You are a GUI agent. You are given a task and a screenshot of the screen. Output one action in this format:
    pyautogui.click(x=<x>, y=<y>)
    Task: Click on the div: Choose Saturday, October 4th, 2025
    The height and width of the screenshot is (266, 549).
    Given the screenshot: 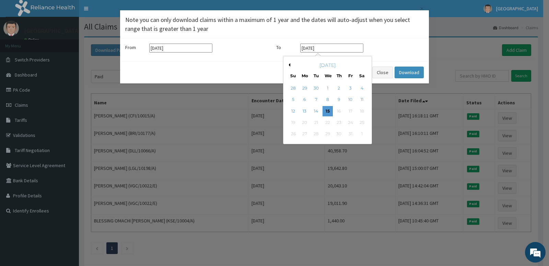 What is the action you would take?
    pyautogui.click(x=362, y=88)
    